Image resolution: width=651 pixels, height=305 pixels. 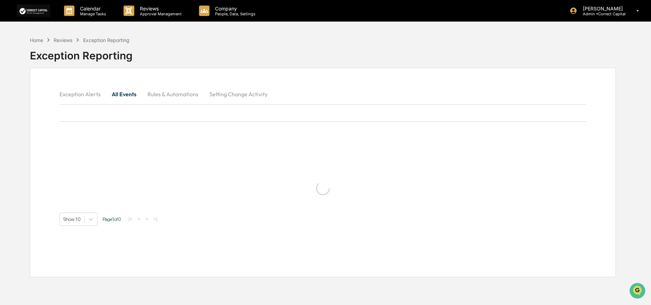 What do you see at coordinates (9, 9) in the screenshot?
I see `img: f2157a4c-a0d3-4daa-907e-bb6f0de503a5-1751232295721` at bounding box center [9, 9].